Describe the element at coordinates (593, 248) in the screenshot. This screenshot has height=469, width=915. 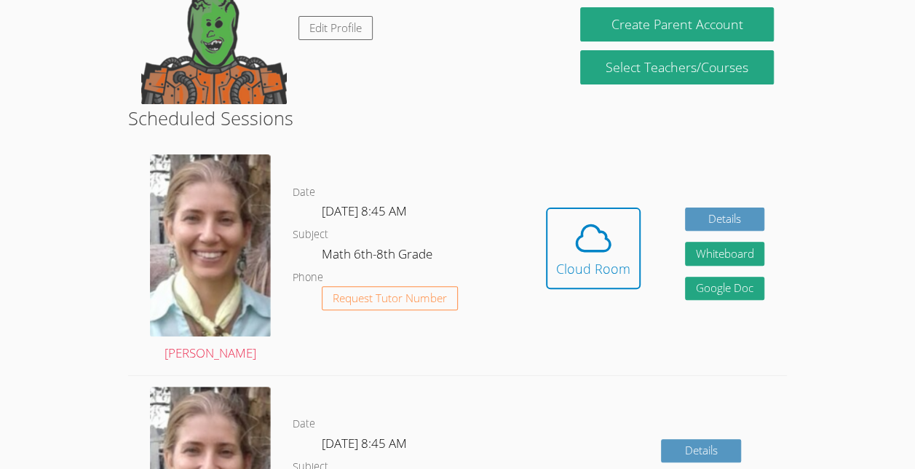
I see `button: Cloud Room` at that location.